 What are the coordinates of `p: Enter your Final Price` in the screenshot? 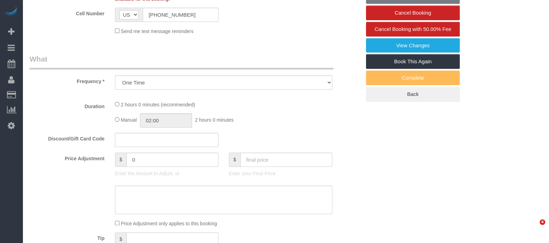 It's located at (281, 173).